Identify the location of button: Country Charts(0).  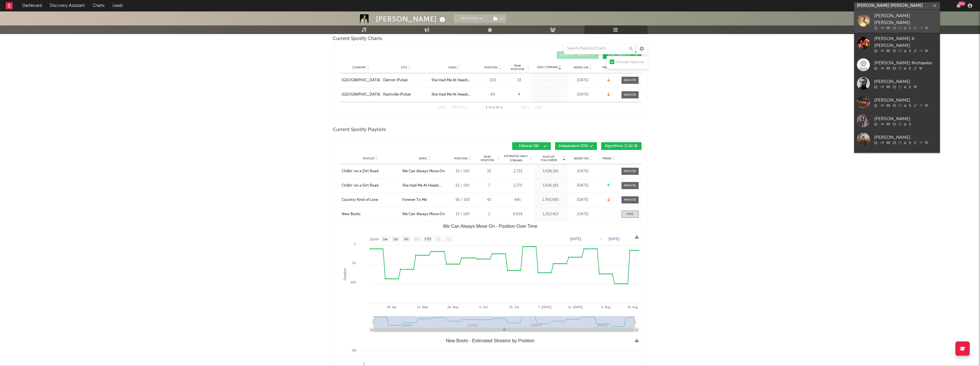
(578, 55).